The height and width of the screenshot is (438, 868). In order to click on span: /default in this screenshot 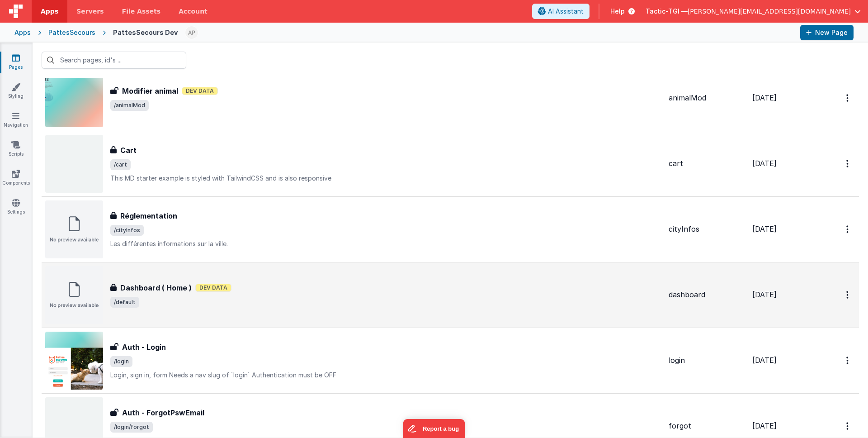, I will do `click(125, 302)`.